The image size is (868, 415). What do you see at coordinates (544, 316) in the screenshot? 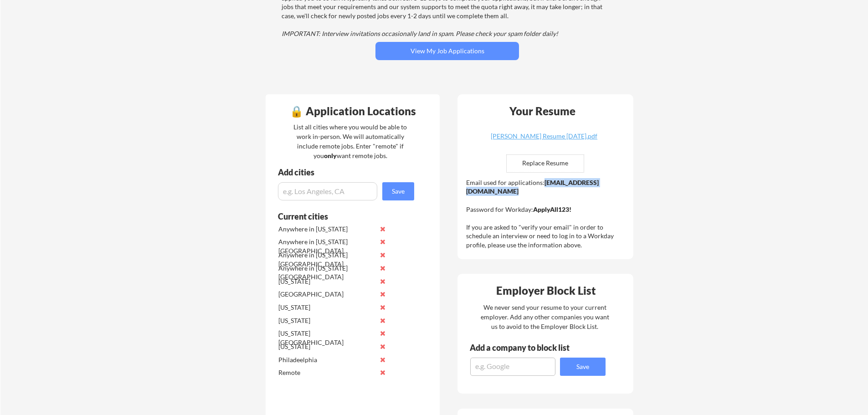
I see `div: We never send your resume to your current employer. Add any other companies you want us to avoid ...` at bounding box center [544, 316].